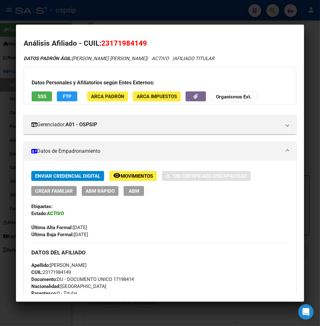 The image size is (320, 326). What do you see at coordinates (54, 191) in the screenshot?
I see `button: Crear Familiar` at bounding box center [54, 191].